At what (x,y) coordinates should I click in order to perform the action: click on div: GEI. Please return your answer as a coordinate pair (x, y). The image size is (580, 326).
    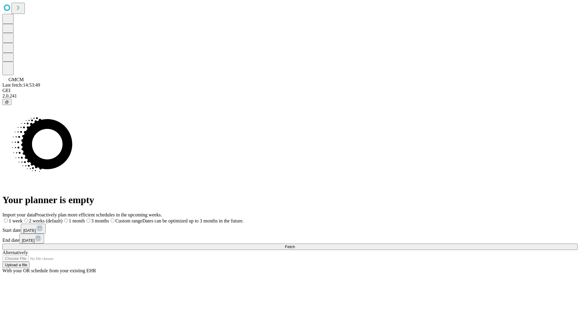
    Looking at the image, I should click on (290, 91).